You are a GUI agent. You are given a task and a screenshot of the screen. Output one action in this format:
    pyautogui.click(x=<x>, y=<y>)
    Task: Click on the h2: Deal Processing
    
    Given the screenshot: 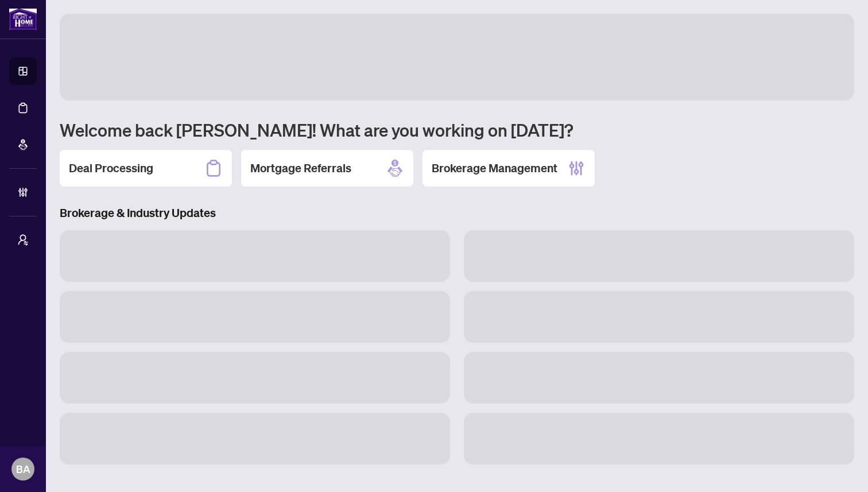 What is the action you would take?
    pyautogui.click(x=111, y=168)
    